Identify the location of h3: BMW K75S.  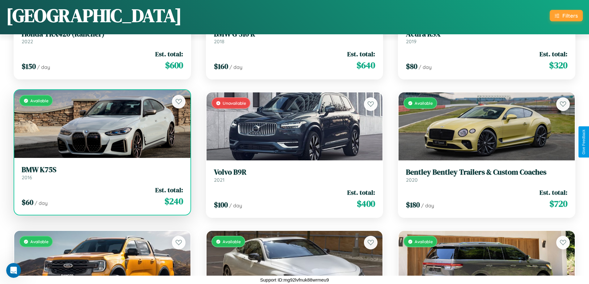
(102, 170).